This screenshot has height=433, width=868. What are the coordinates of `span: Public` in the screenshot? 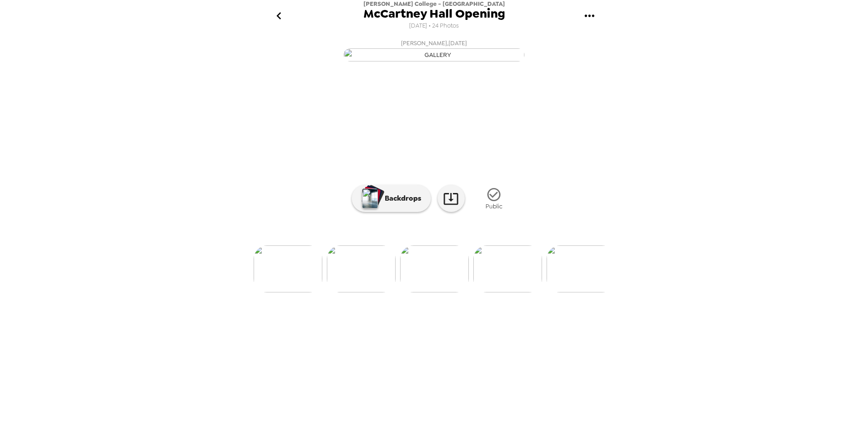 It's located at (494, 206).